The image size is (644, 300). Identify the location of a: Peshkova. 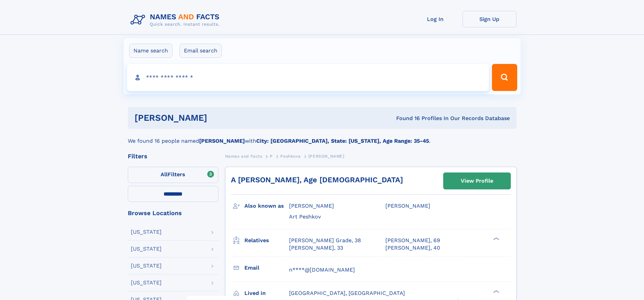
(290, 156).